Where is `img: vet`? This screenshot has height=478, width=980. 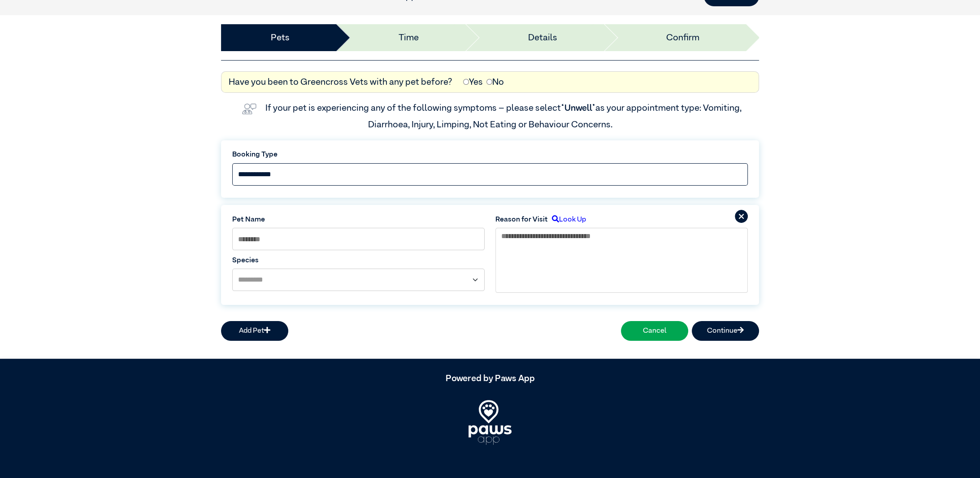
img: vet is located at coordinates (249, 109).